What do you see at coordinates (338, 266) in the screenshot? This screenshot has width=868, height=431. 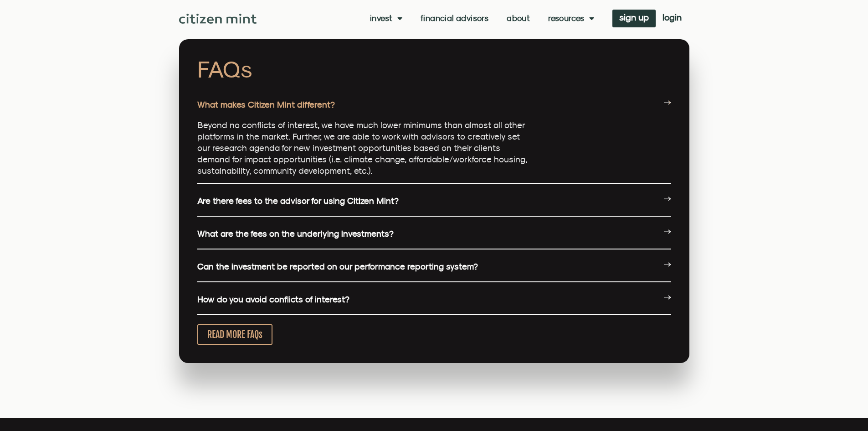 I see `a: Can the investment be reported on our performance reporting system?` at bounding box center [338, 266].